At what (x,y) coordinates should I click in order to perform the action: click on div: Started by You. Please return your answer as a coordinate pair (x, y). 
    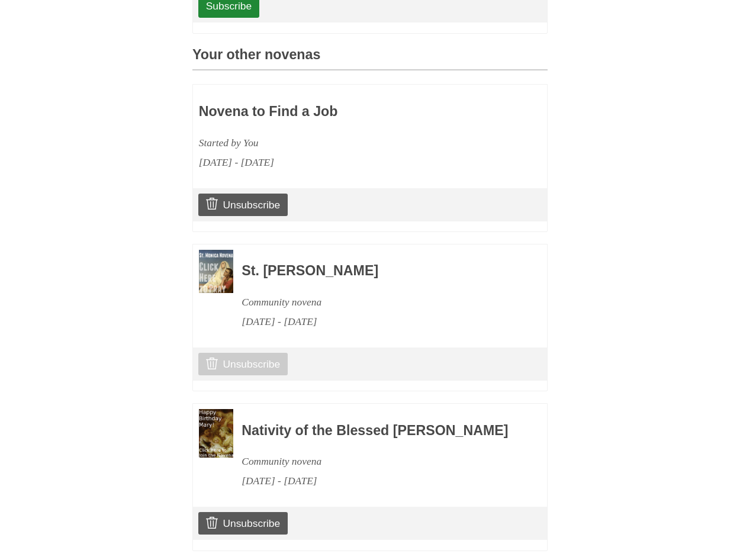
    Looking at the image, I should click on (336, 143).